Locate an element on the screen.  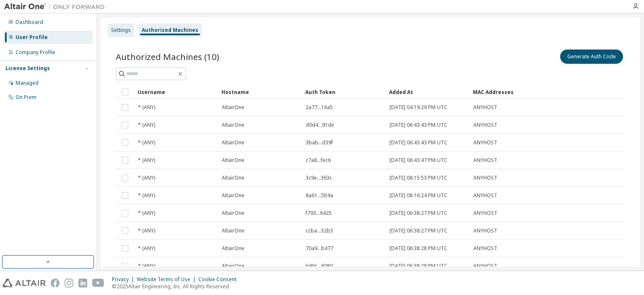
div: Dashboard is located at coordinates (29, 22).